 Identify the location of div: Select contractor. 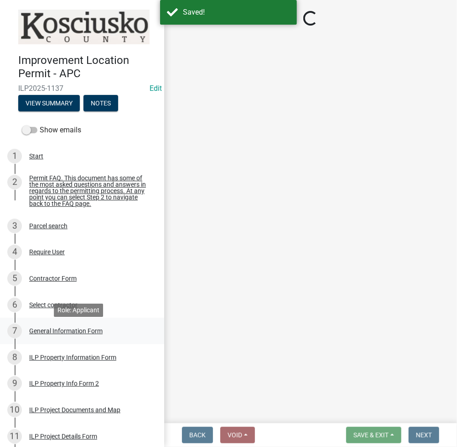
(53, 305).